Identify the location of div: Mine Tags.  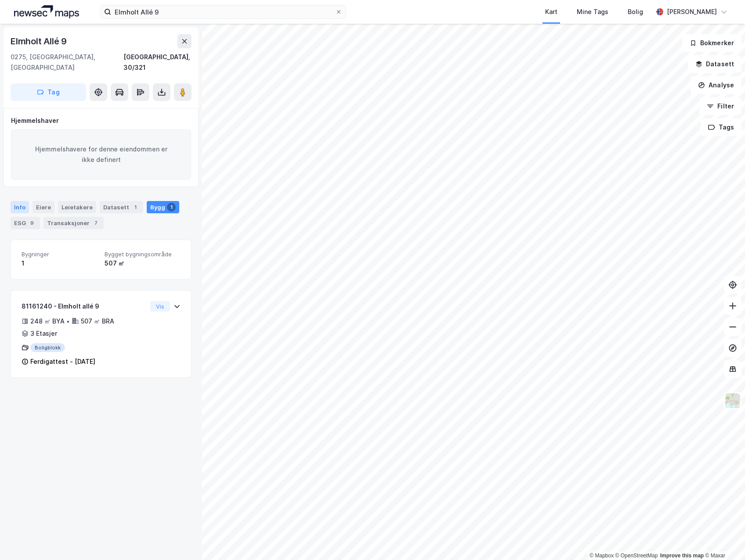
(592, 12).